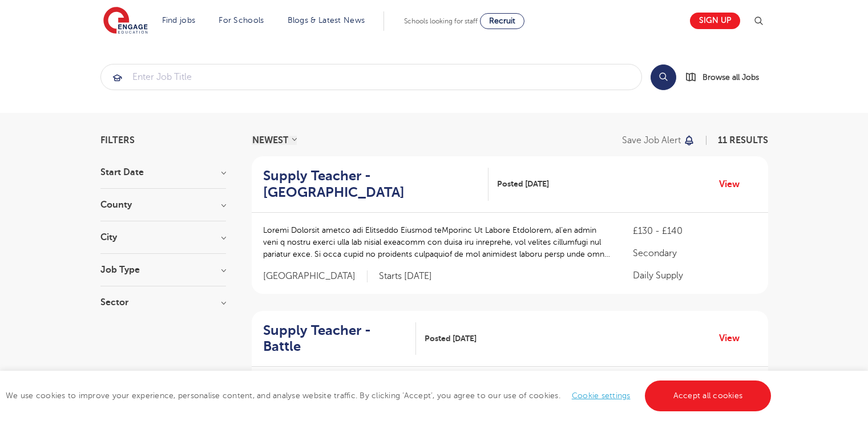 This screenshot has width=868, height=421. What do you see at coordinates (390, 395) in the screenshot?
I see `span: We use cookies to improve your experience, personalise content, and analyse website traffic. By c...` at bounding box center [390, 395].